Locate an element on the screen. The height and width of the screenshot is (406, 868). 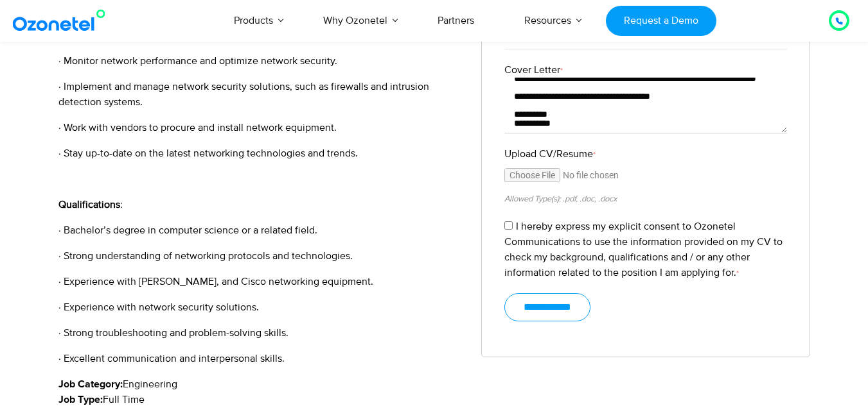
small: Allowed Type(s): .pdf, .doc, .docx is located at coordinates (561, 199).